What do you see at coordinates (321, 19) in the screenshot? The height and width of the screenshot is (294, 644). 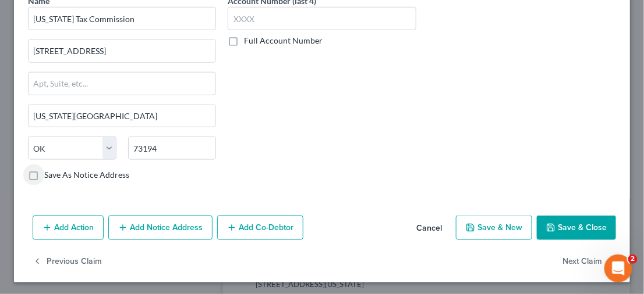 I see `input: XXXX` at bounding box center [321, 19].